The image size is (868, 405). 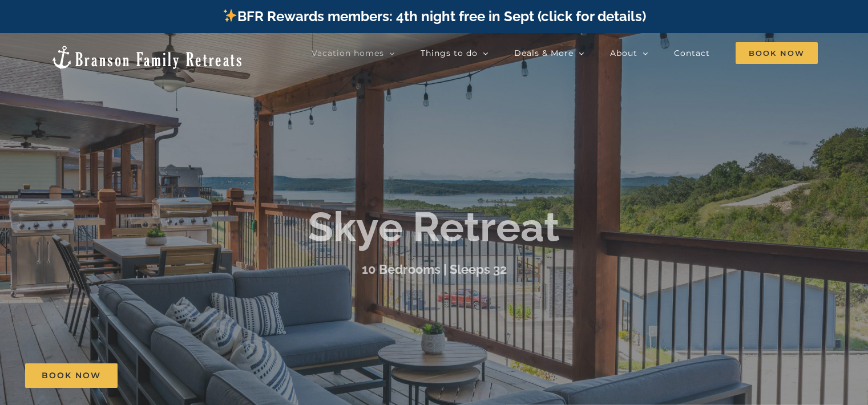 I want to click on span: Vacation homes, so click(x=348, y=53).